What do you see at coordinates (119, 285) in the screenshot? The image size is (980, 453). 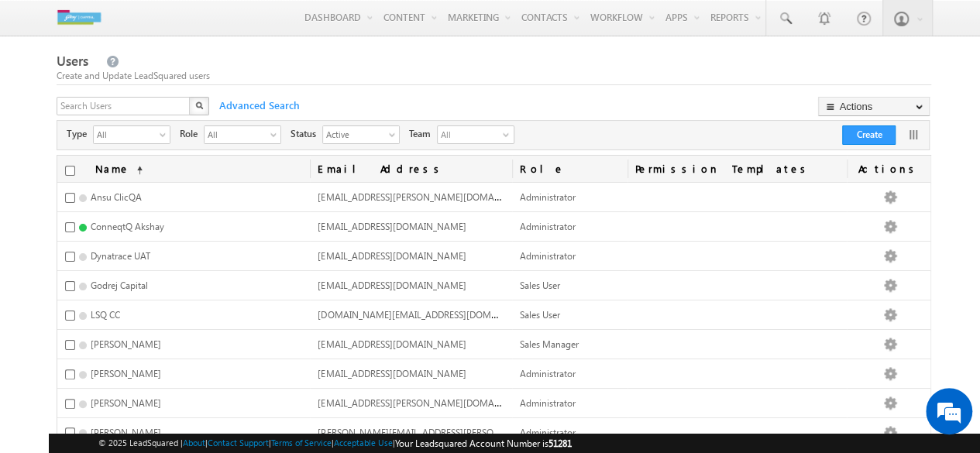 I see `span: Godrej Capital` at bounding box center [119, 285].